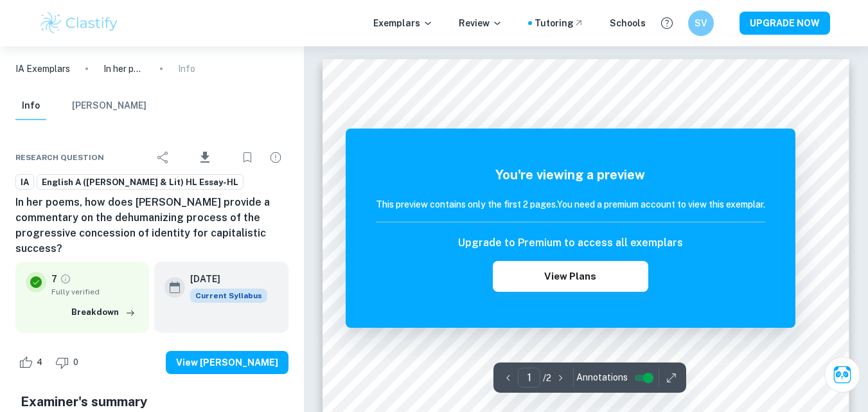 The image size is (868, 412). Describe the element at coordinates (79, 23) in the screenshot. I see `a: Clastify logo` at that location.